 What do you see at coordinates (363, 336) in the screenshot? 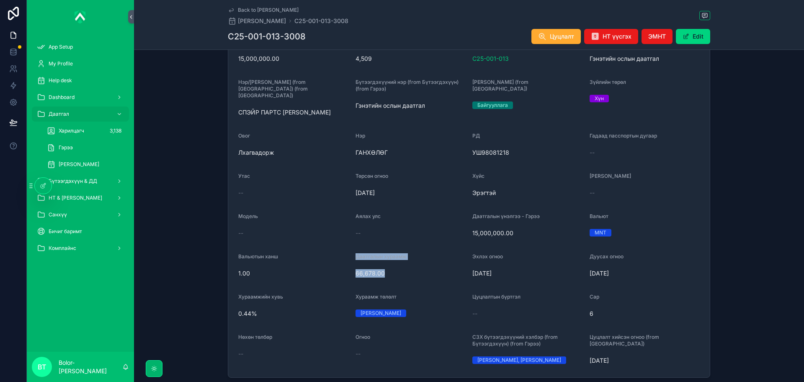
I see `span: Огноо` at bounding box center [363, 336].